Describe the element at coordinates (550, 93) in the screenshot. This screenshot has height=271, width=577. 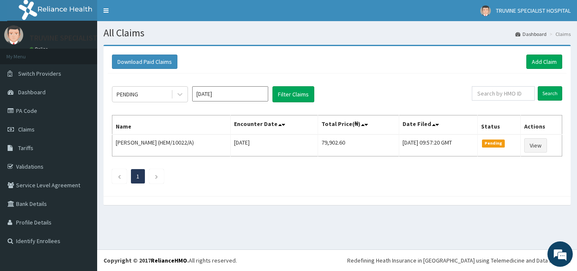
I see `input: Search` at that location.